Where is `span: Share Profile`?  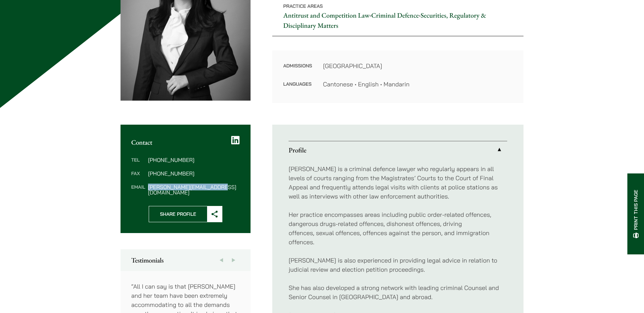
span: Share Profile is located at coordinates (178, 214).